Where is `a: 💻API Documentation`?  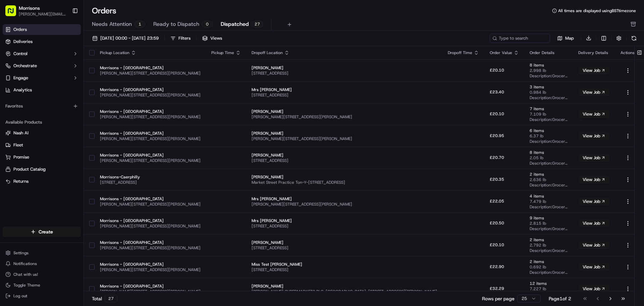
a: 💻API Documentation is located at coordinates (82, 100).